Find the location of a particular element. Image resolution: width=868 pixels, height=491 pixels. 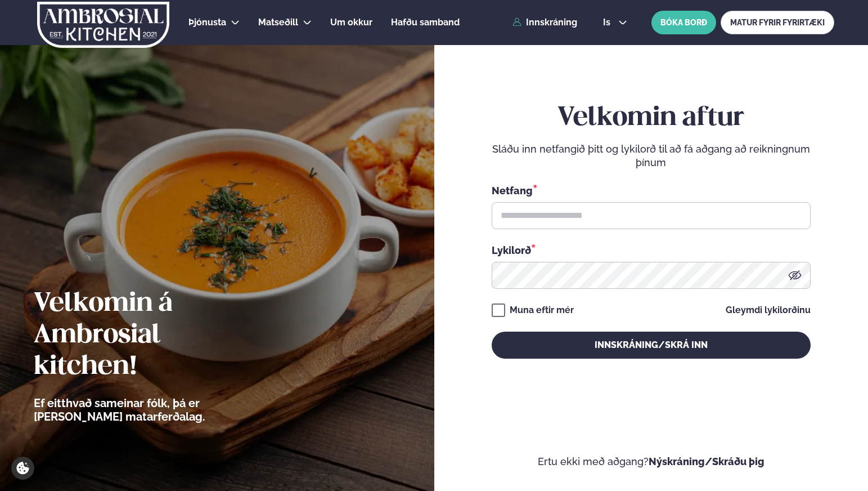

span: Hafðu samband is located at coordinates (425, 22).